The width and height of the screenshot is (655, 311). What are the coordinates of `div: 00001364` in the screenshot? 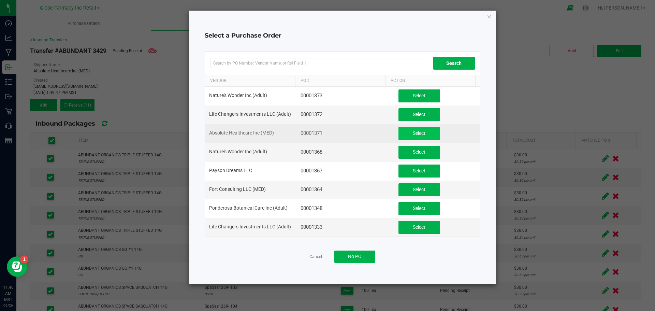 It's located at (342, 189).